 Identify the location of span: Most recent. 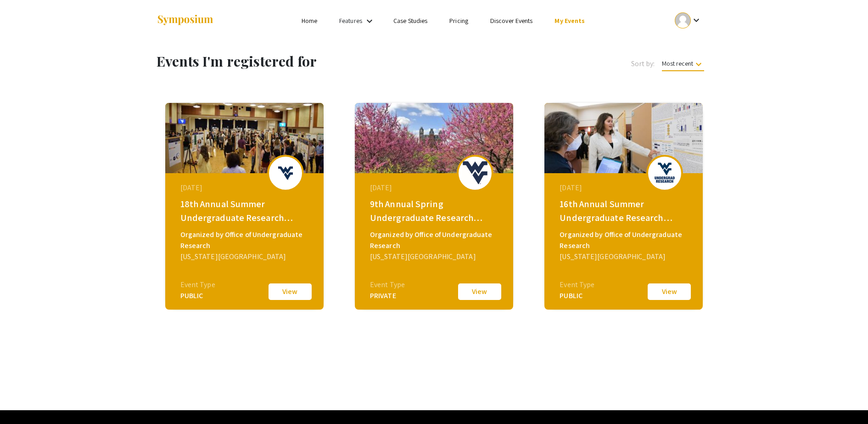
(683, 65).